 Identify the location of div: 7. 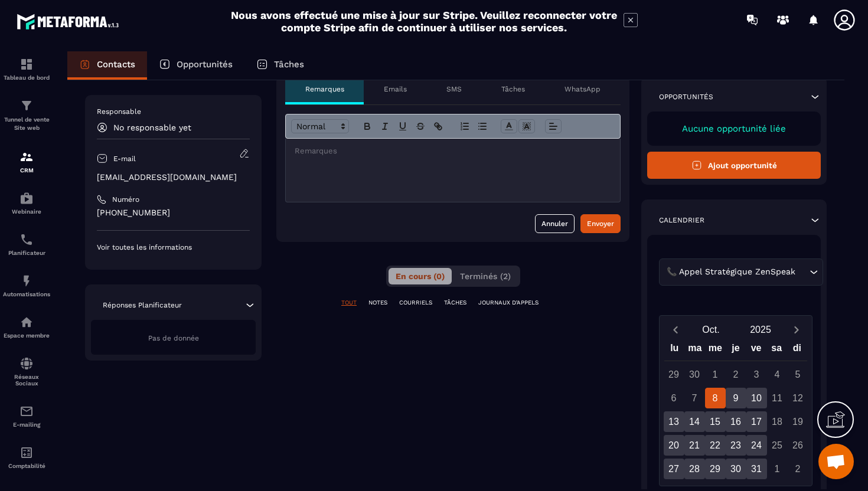
(694, 398).